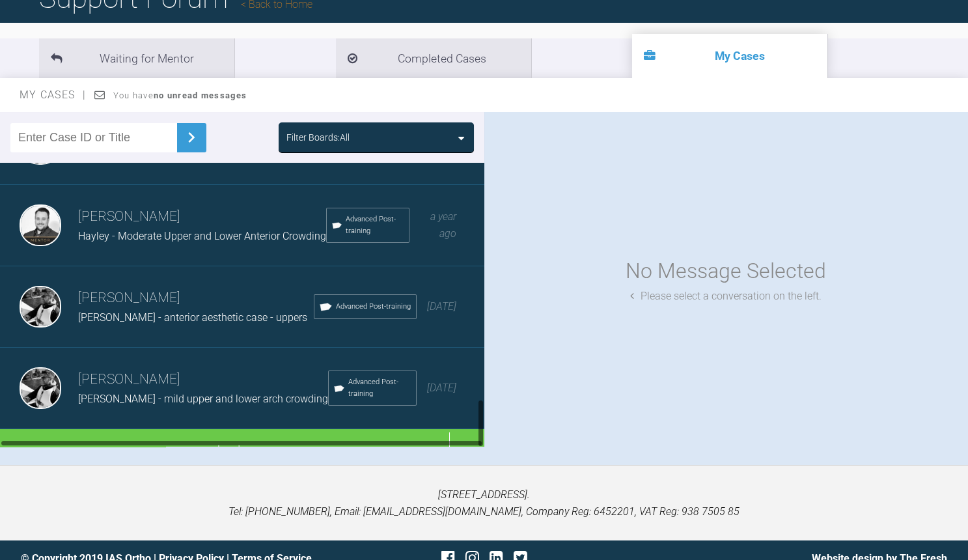 The image size is (968, 560). I want to click on div: No Message Selected, so click(726, 271).